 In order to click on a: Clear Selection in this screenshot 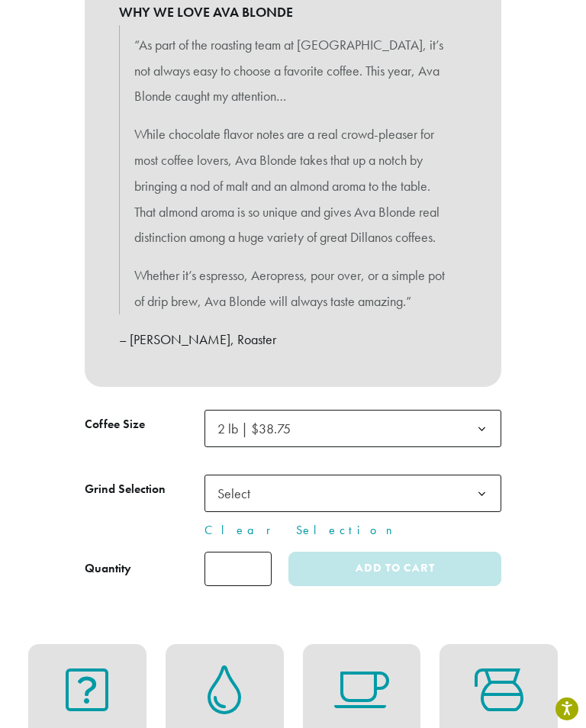, I will do `click(352, 530)`.